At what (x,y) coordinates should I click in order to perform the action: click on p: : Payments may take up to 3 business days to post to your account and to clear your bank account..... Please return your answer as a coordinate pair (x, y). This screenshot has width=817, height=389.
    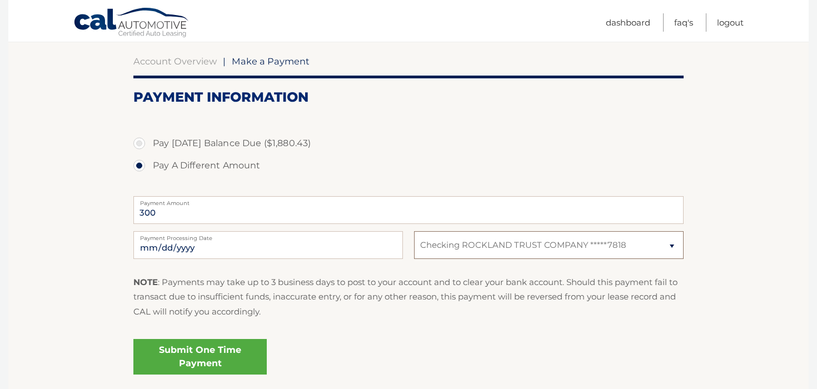
    Looking at the image, I should click on (409, 297).